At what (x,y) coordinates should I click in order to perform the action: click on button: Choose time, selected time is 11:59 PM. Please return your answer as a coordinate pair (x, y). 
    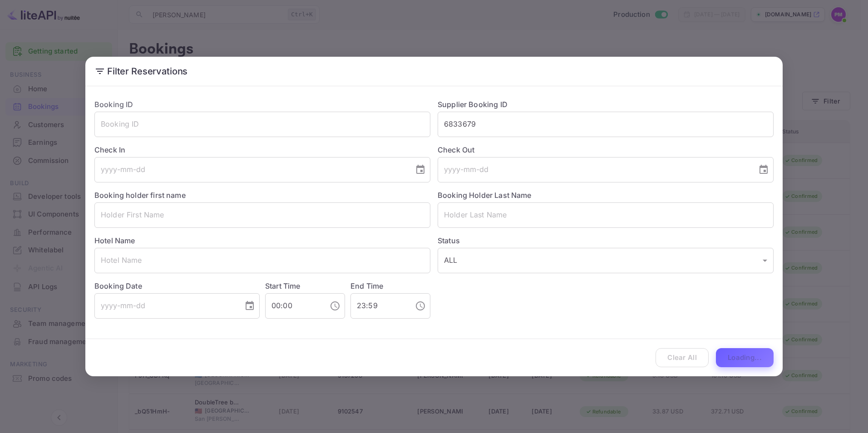
    Looking at the image, I should click on (420, 306).